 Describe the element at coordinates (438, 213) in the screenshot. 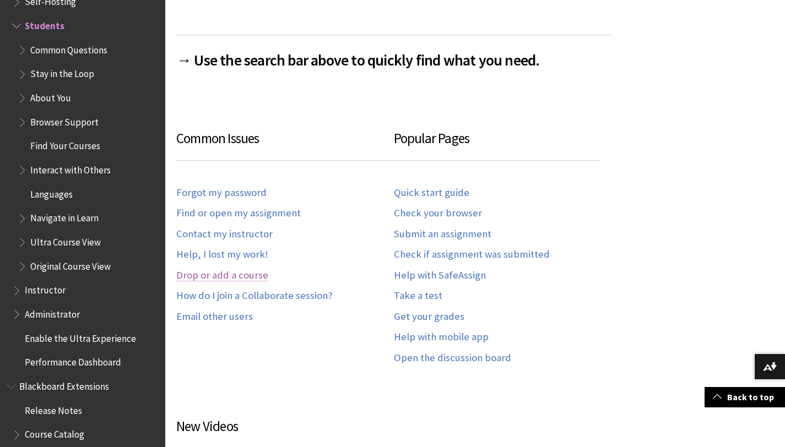

I see `a: Check your browser` at that location.